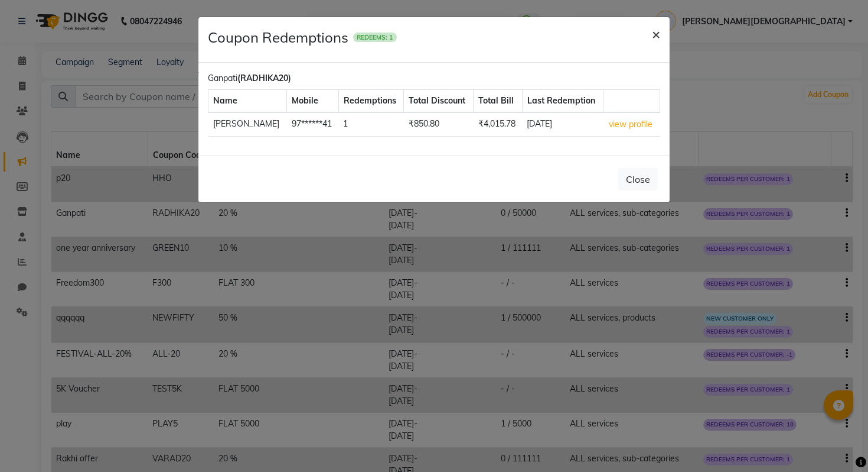 This screenshot has height=472, width=868. What do you see at coordinates (563, 101) in the screenshot?
I see `th: Last Redemption` at bounding box center [563, 101].